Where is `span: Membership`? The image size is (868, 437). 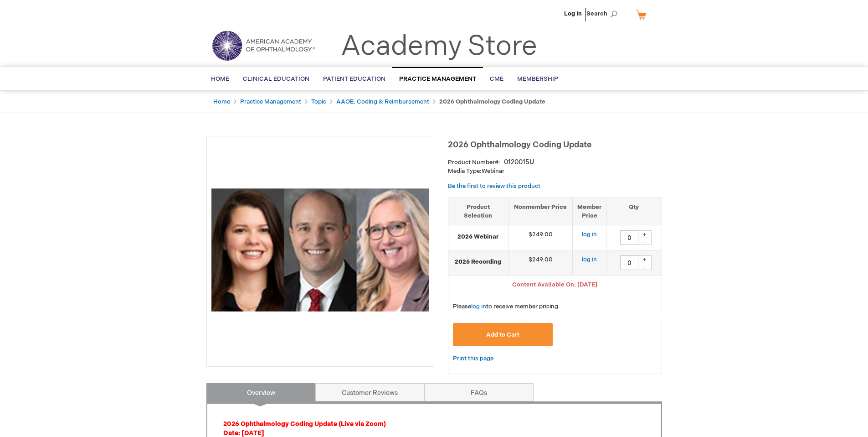 span: Membership is located at coordinates (538, 79).